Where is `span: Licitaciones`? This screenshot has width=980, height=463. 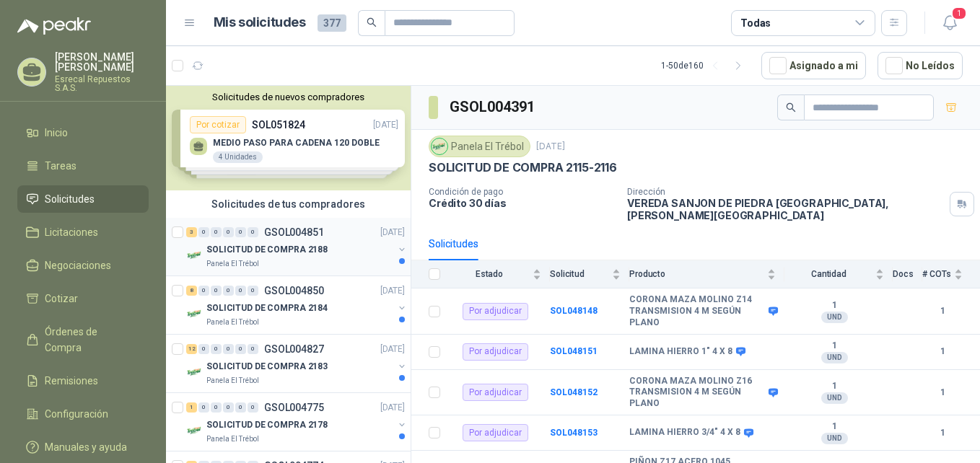
span: Licitaciones is located at coordinates (72, 232).